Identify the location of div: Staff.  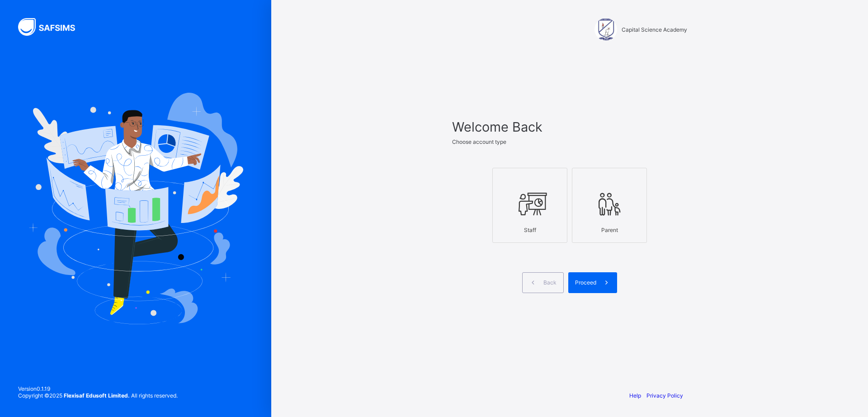
(530, 229).